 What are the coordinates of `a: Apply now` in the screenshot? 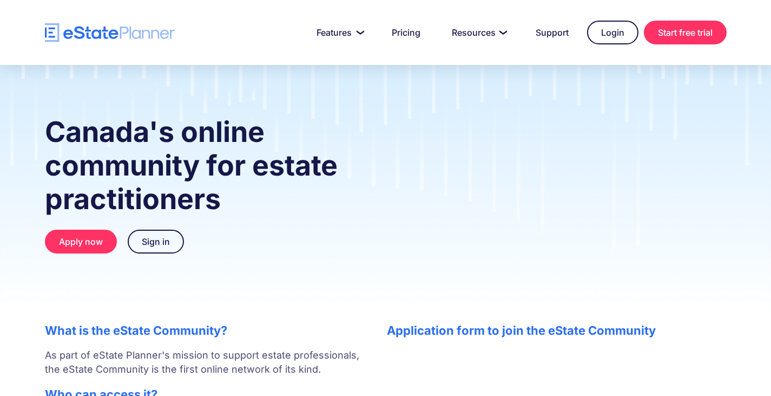 It's located at (81, 241).